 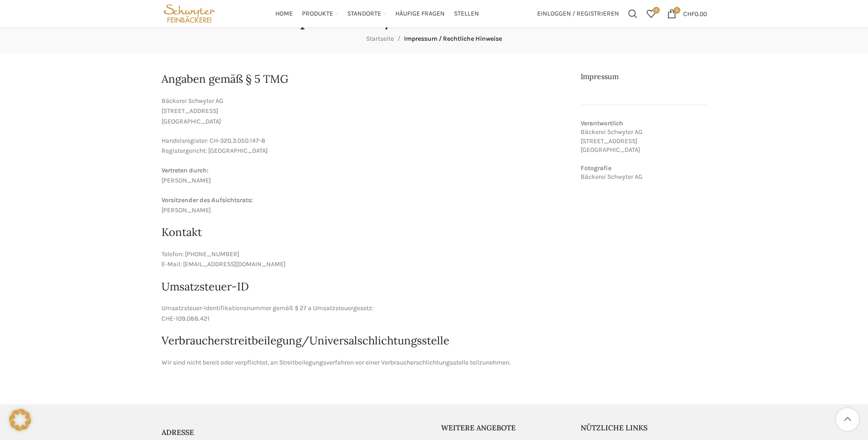 What do you see at coordinates (207, 200) in the screenshot?
I see `strong: Vorsitzender des Aufsichtsrats:` at bounding box center [207, 200].